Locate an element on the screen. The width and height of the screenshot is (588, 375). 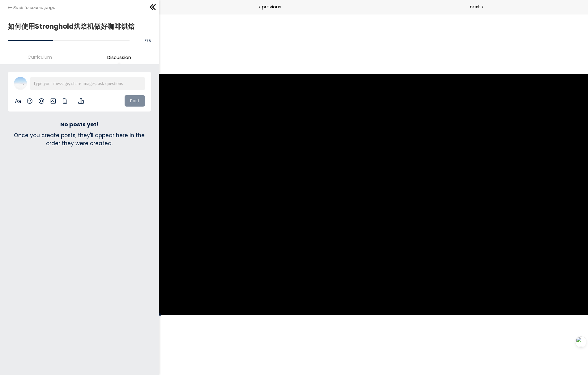
span: 37 % is located at coordinates (148, 41).